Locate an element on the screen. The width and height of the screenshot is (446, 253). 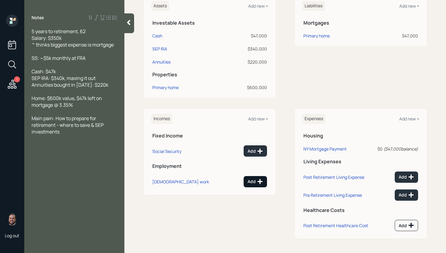
span: 5 years to retirement, 62 Salary: $350k ^ thinks biggest expense is mortgage is located at coordinates (73, 38).